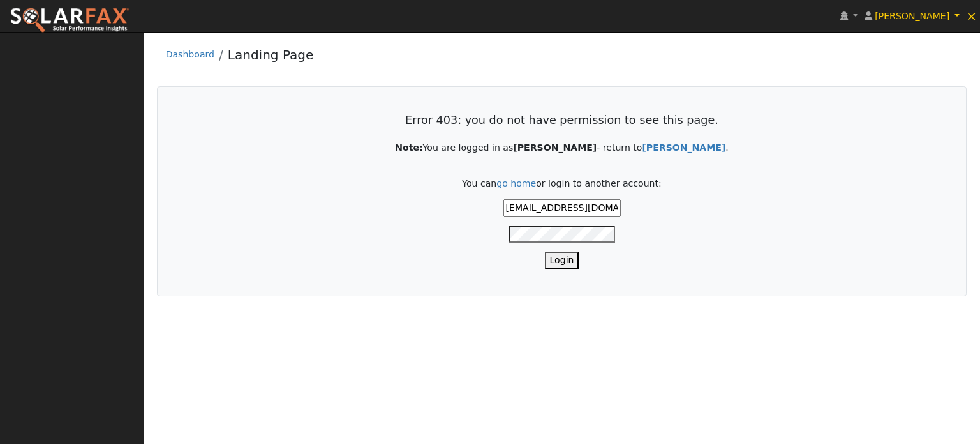  What do you see at coordinates (408, 148) in the screenshot?
I see `strong: Note:` at bounding box center [408, 148].